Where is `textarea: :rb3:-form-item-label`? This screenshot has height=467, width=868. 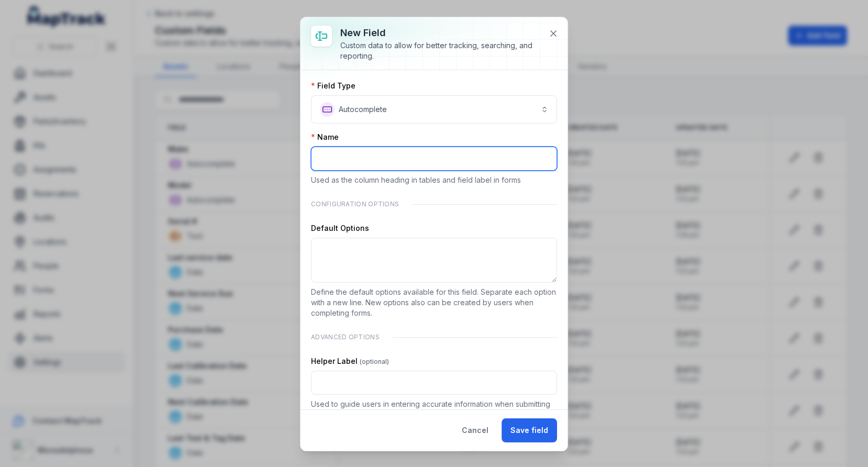
textarea: :rb3:-form-item-label is located at coordinates (434, 260).